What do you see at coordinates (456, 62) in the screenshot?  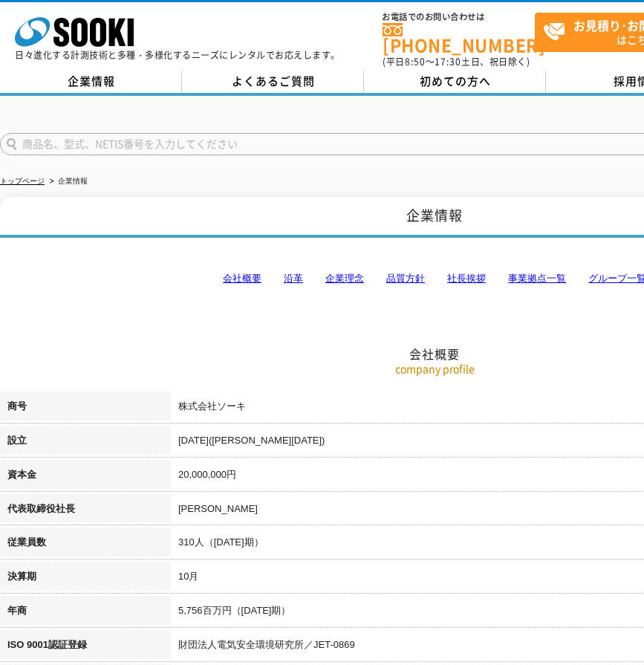 I see `span: (平日 ～ 土日、祝日除く)` at bounding box center [456, 62].